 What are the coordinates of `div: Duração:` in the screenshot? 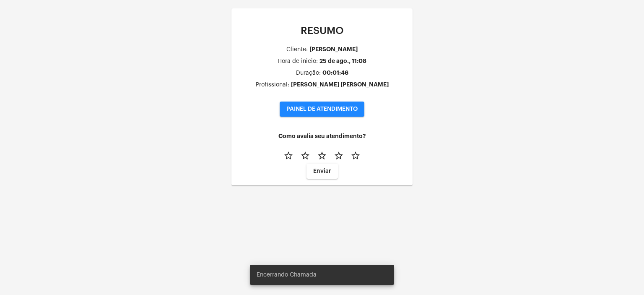 It's located at (308, 73).